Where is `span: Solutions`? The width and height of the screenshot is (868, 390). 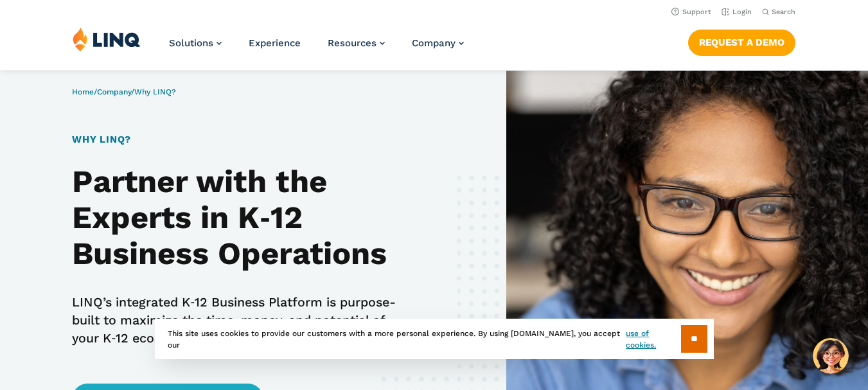
span: Solutions is located at coordinates (191, 43).